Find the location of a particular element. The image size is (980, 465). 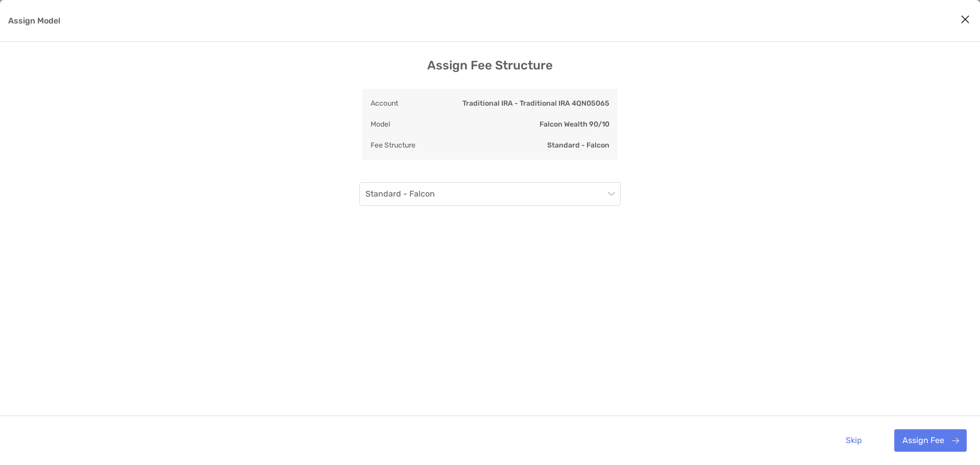

p: Falcon Wealth 90/10 is located at coordinates (574, 124).